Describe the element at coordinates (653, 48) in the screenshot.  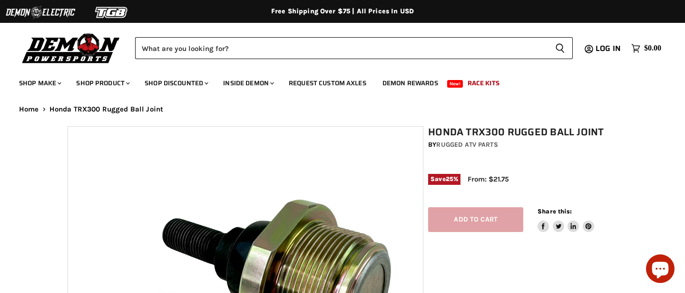
I see `span: $0.00` at that location.